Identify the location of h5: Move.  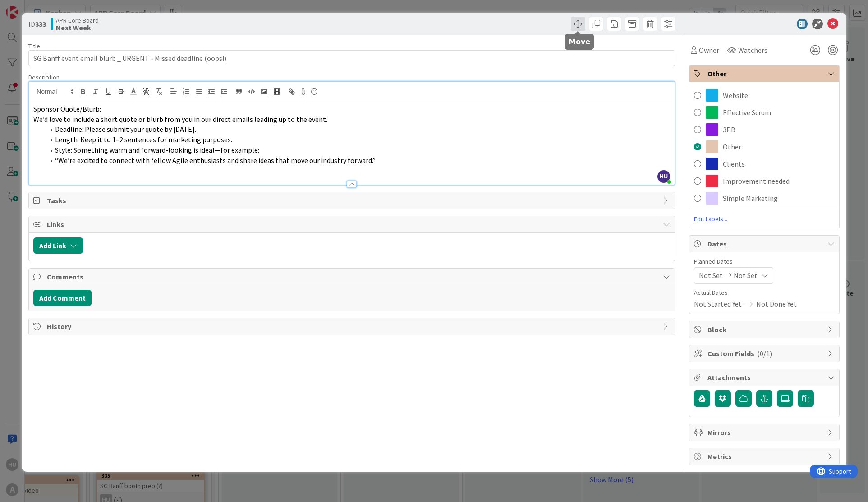
(580, 42).